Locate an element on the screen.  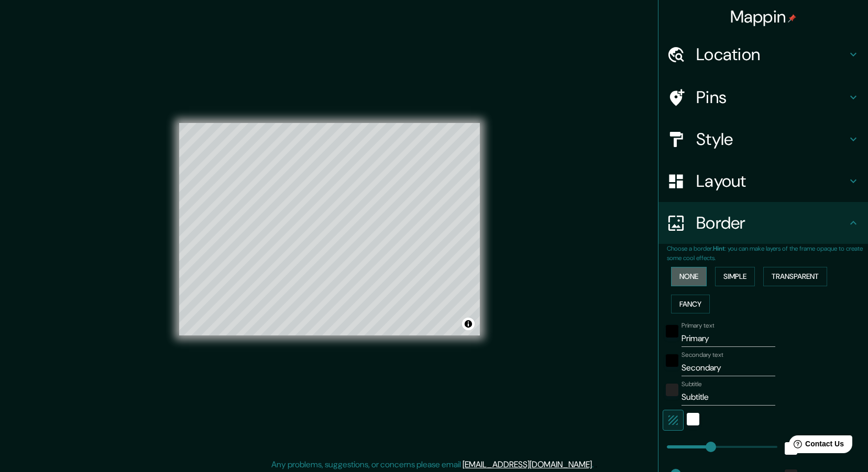
div: Style is located at coordinates (764, 139).